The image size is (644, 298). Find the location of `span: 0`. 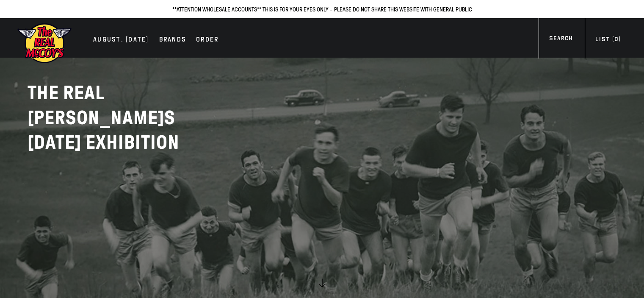

span: 0 is located at coordinates (616, 39).